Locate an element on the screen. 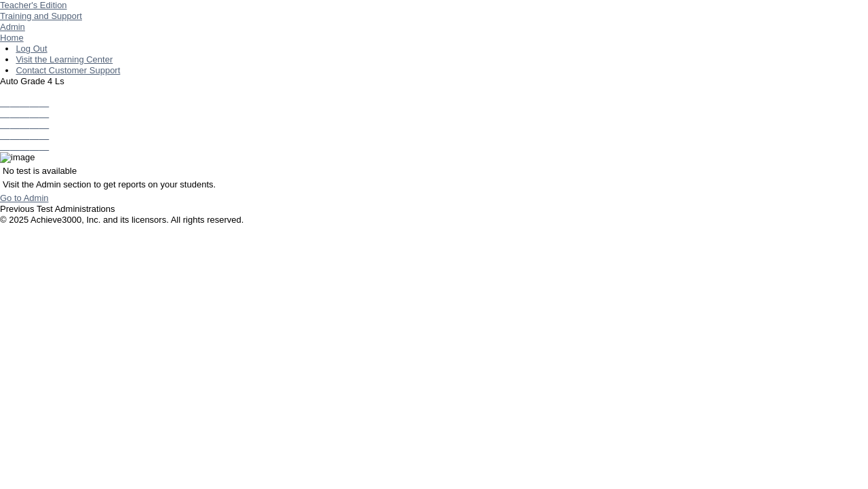 The image size is (868, 489). p: No test is available is located at coordinates (434, 171).